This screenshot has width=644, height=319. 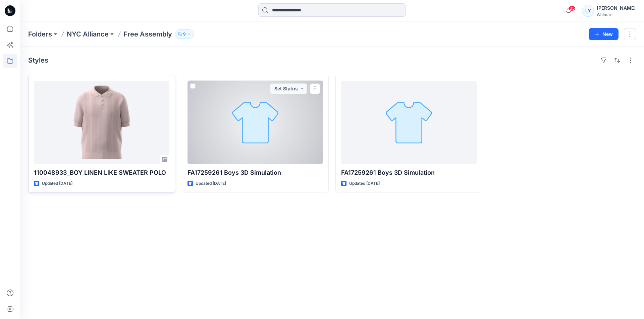 What do you see at coordinates (184, 34) in the screenshot?
I see `p: 9` at bounding box center [184, 34].